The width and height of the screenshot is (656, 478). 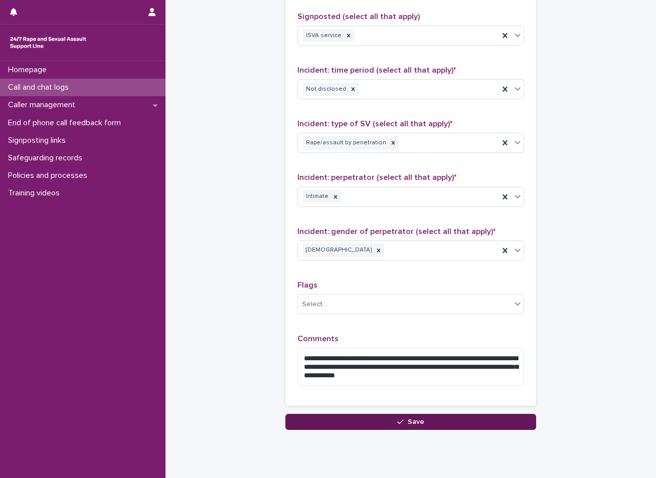 I want to click on div: Intimate, so click(x=316, y=197).